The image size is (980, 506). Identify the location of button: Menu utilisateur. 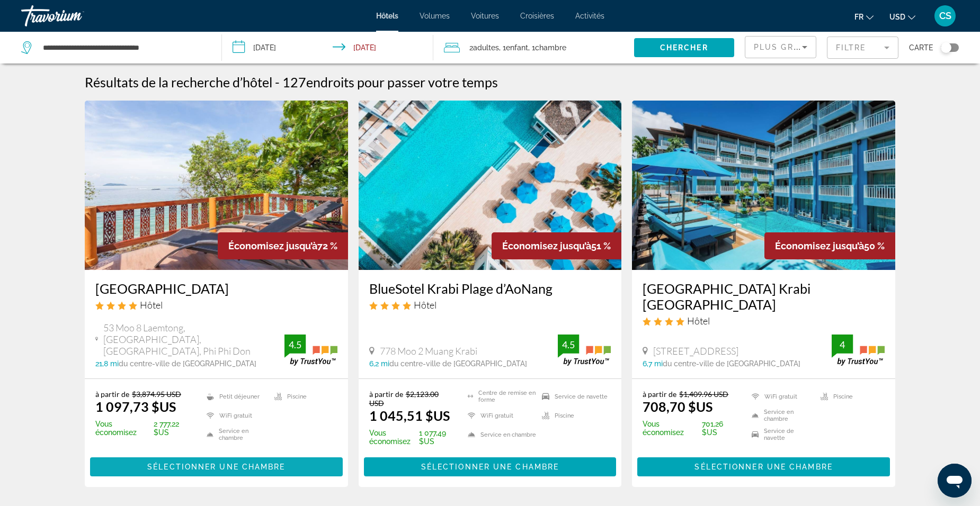
(945, 16).